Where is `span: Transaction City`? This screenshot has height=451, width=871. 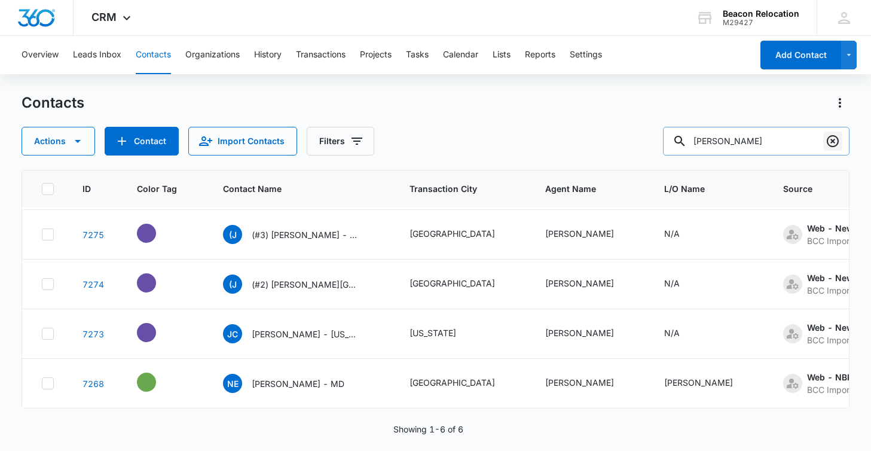 span: Transaction City is located at coordinates (463, 188).